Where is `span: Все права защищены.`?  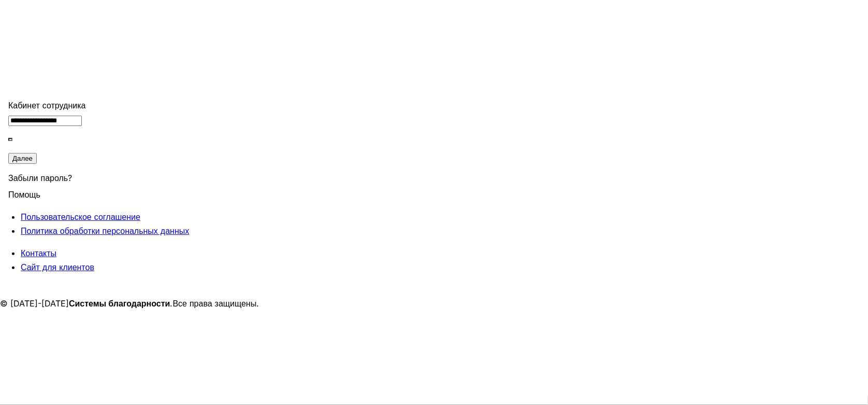
span: Все права защищены. is located at coordinates (216, 303).